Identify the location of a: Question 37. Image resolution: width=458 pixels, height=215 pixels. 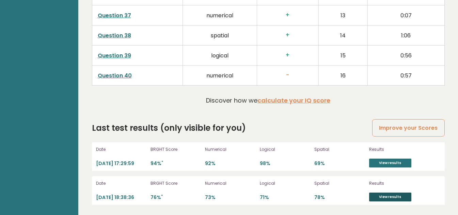
(114, 15).